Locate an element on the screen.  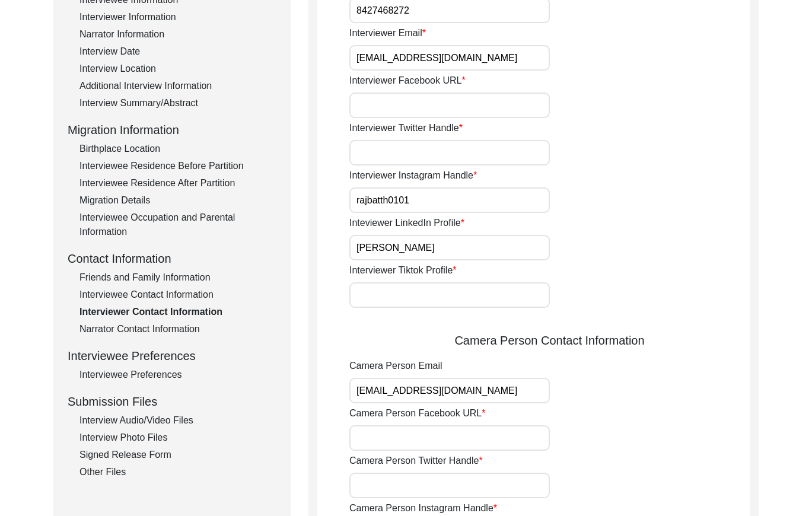
div: Contact Information is located at coordinates (172, 258).